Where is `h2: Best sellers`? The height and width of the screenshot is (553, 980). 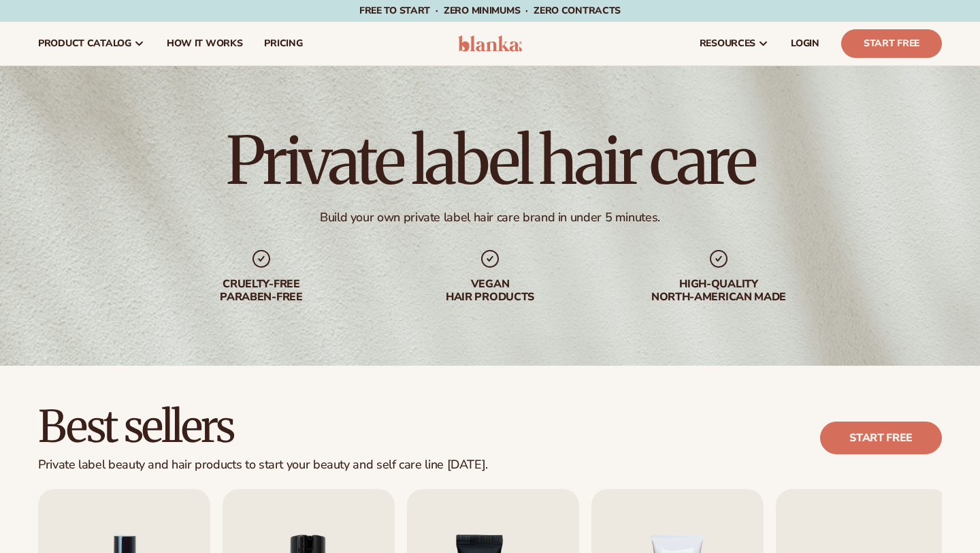
h2: Best sellers is located at coordinates (262, 426).